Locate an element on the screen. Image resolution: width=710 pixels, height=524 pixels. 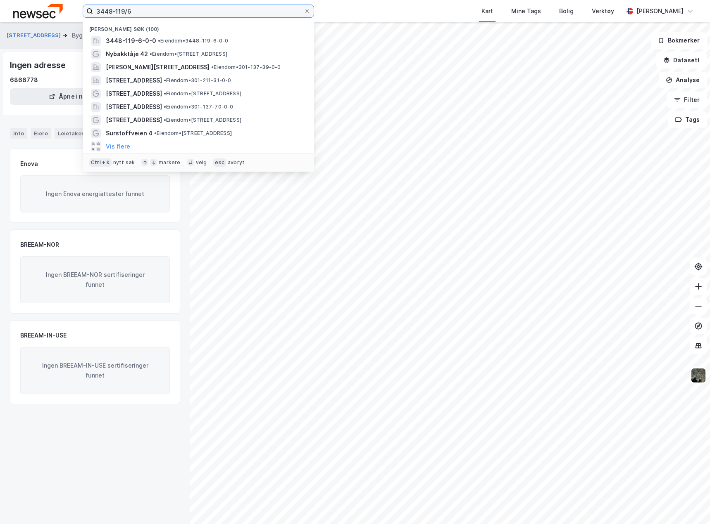
div: Verktøy is located at coordinates (603, 11).